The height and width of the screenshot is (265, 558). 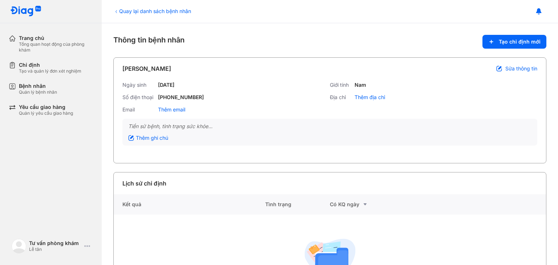 I want to click on div: Ngày sinh, so click(x=139, y=85).